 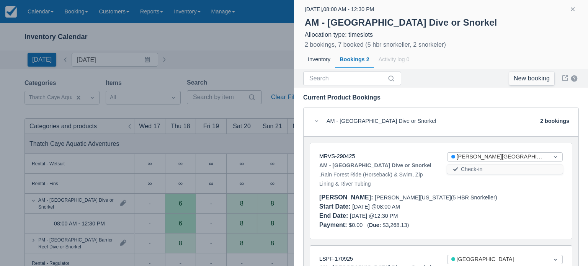 I want to click on div: Inventory, so click(x=319, y=60).